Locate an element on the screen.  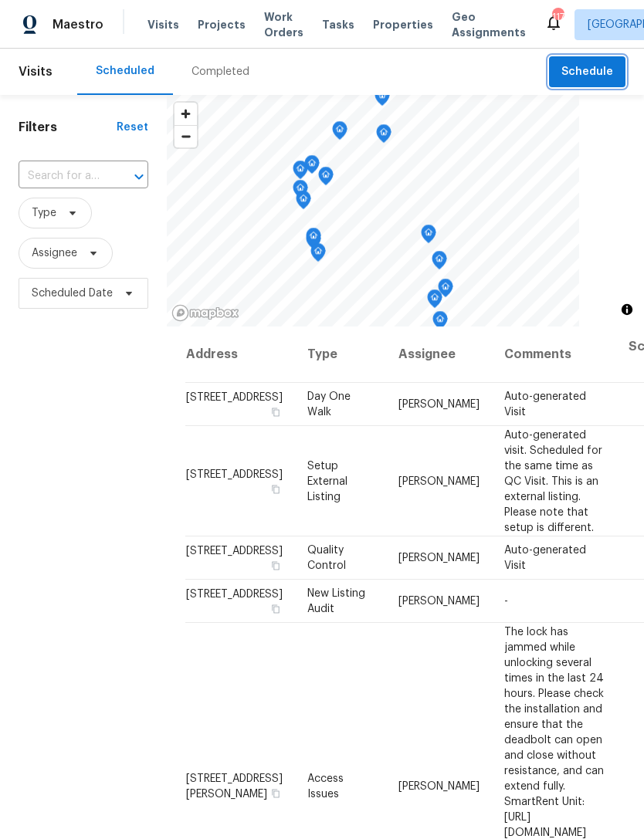
th: Comments is located at coordinates (554, 355).